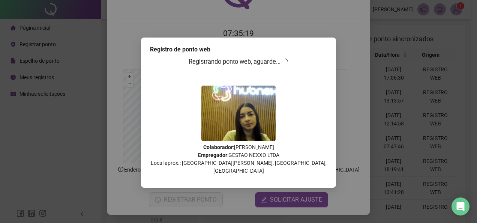  What do you see at coordinates (239, 50) in the screenshot?
I see `div: Registro de ponto web` at bounding box center [239, 50].